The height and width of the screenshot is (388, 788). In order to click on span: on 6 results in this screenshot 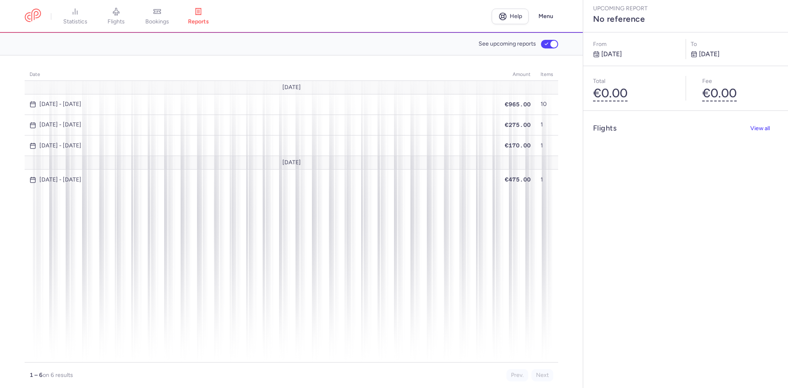, I will do `click(58, 374)`.